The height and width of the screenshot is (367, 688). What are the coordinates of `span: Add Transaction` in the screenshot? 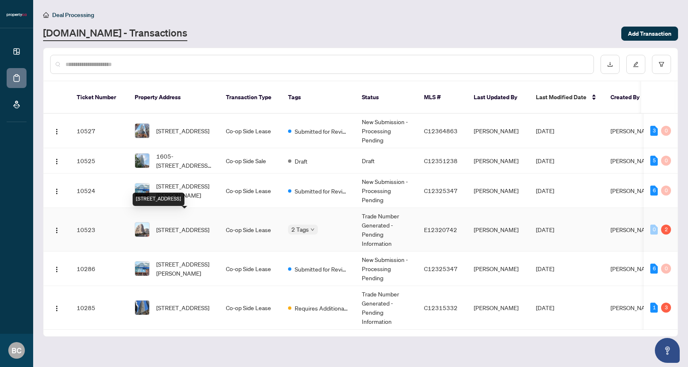 It's located at (650, 34).